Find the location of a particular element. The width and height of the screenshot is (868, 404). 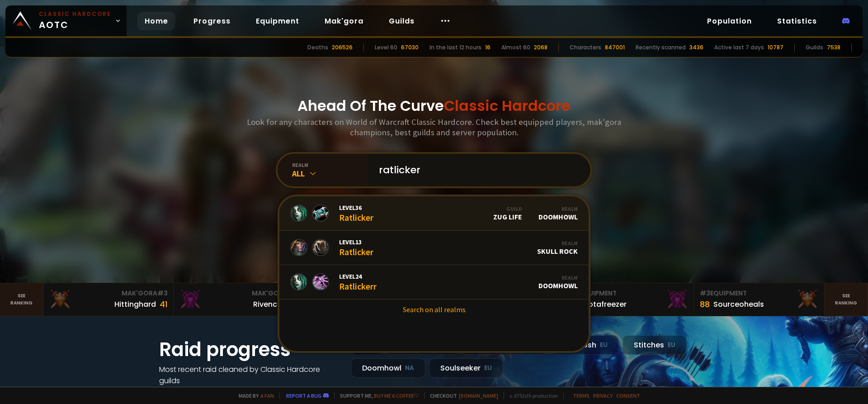

div: Active last 7 days is located at coordinates (739, 47).